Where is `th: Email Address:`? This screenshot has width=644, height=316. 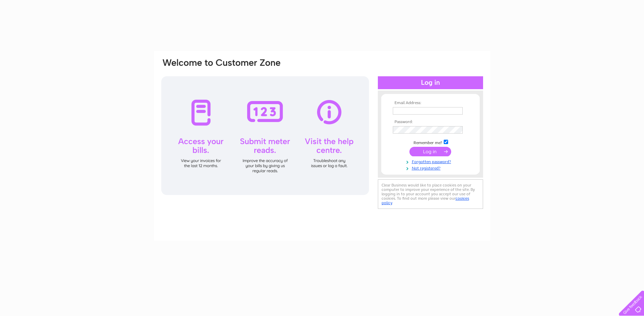
th: Email Address: is located at coordinates (431, 104).